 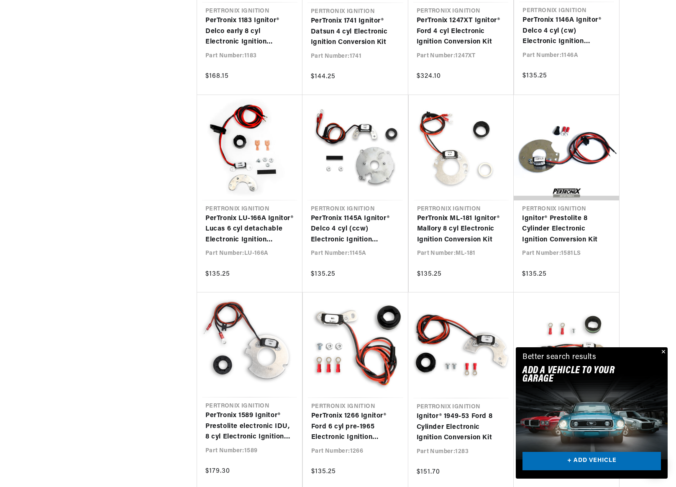 What do you see at coordinates (461, 427) in the screenshot?
I see `a: Ignitor® 1949-53 Ford 8 Cylinder Electronic Ignition Conversion Kit` at bounding box center [461, 427].